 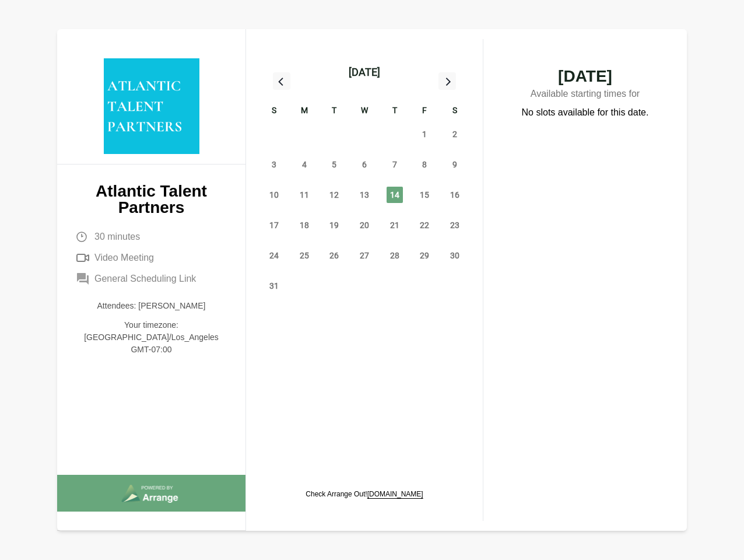 What do you see at coordinates (274, 195) in the screenshot?
I see `span: Sunday, August 10, 2025` at bounding box center [274, 195].